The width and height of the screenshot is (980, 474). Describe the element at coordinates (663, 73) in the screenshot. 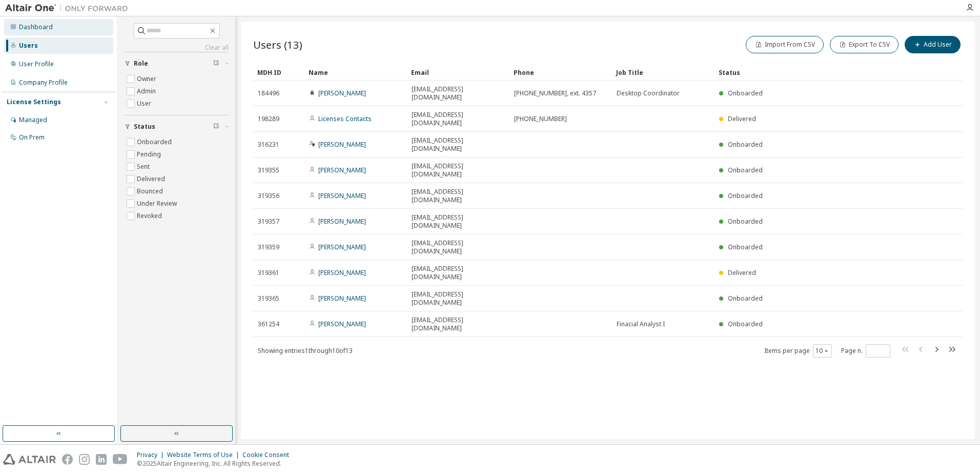

I see `div: Job Title` at that location.